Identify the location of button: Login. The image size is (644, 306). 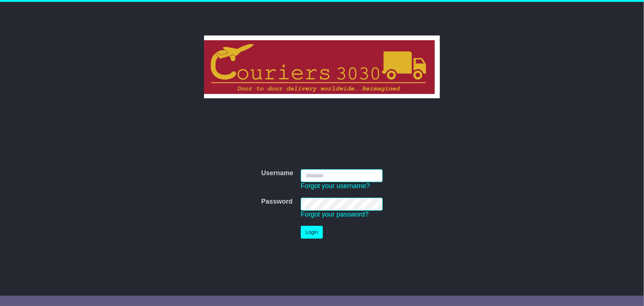
(312, 232).